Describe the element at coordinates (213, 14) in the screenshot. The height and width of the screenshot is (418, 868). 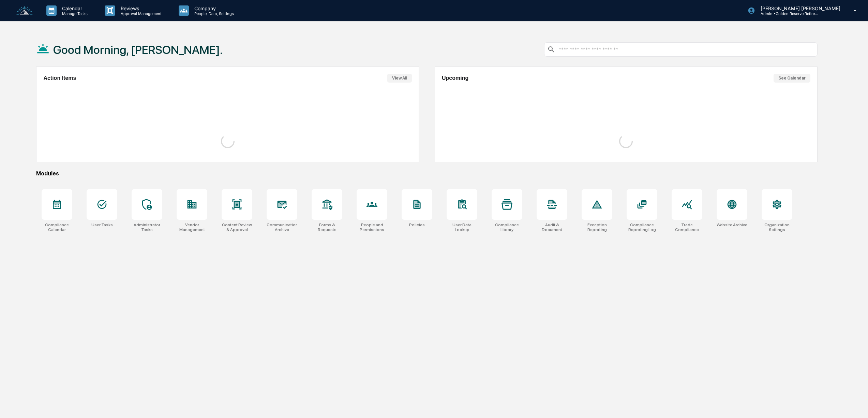
I see `p: People, Data, Settings` at that location.